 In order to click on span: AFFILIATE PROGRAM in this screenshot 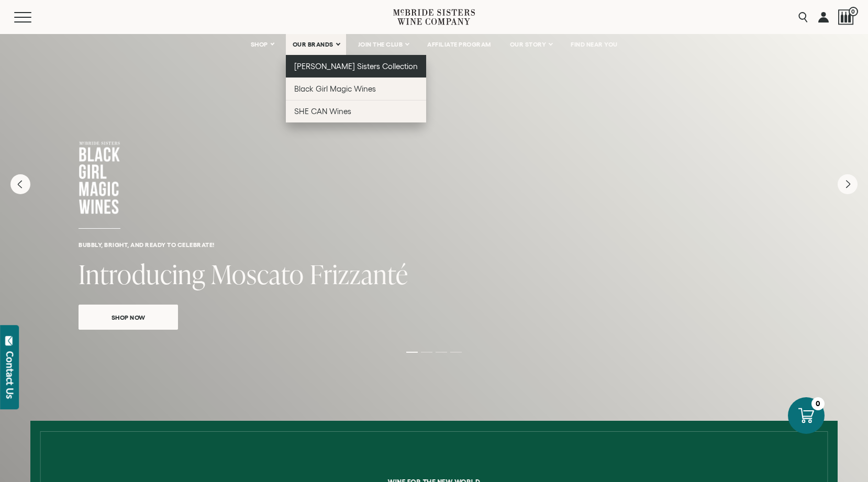, I will do `click(459, 45)`.